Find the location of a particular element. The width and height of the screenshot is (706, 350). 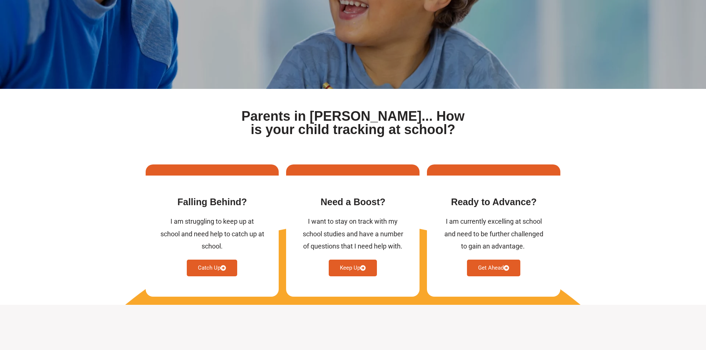

div: I am currently excelling at school and need to be further challenged to gain an advantage. ​ is located at coordinates (493, 234).